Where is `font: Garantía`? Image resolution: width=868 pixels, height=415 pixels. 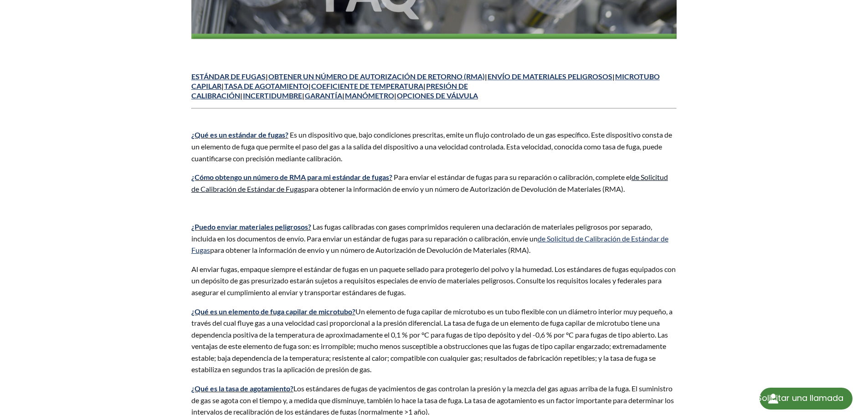
font: Garantía is located at coordinates (324, 95).